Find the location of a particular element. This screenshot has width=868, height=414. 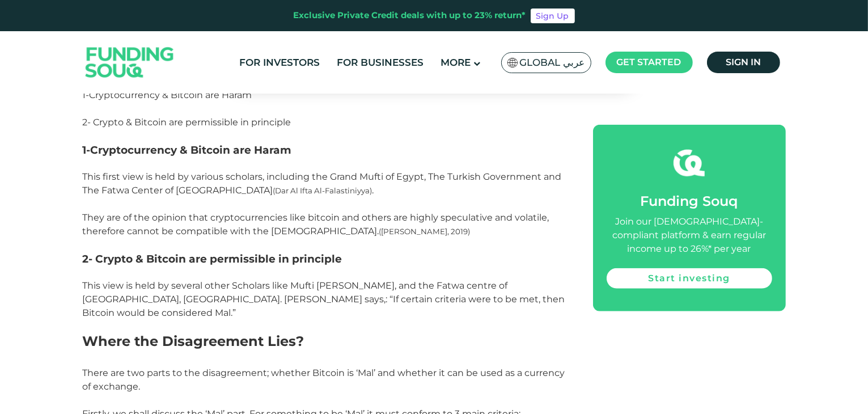

span: This first view is held by various scholars, including the Grand Mufti of Egypt, The Turkish Gove... is located at coordinates (323, 203).